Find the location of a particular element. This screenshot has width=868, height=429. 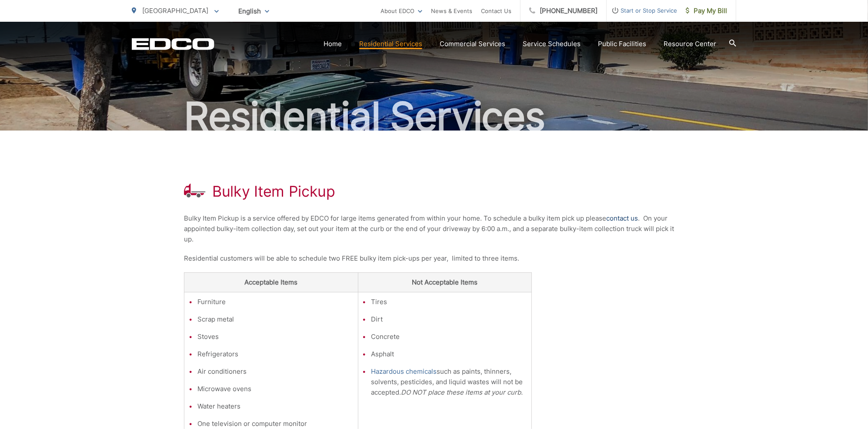

a: Hazardous chemicals is located at coordinates (404, 371).